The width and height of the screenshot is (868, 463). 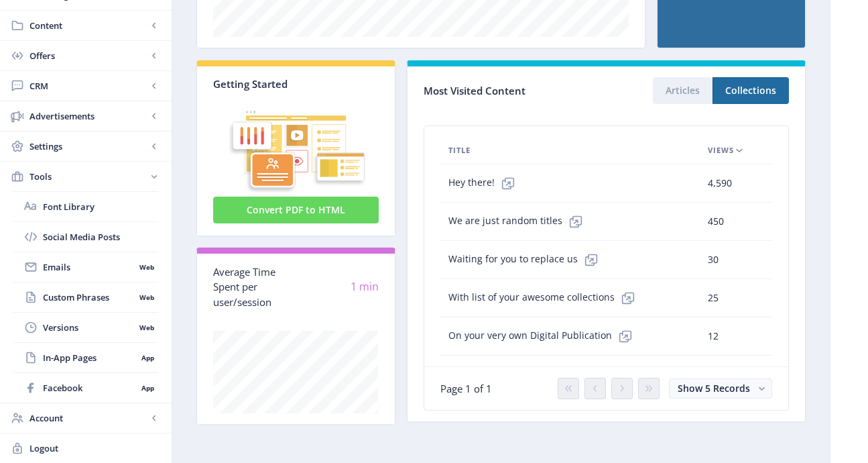 I want to click on a: FacebookApp, so click(x=86, y=388).